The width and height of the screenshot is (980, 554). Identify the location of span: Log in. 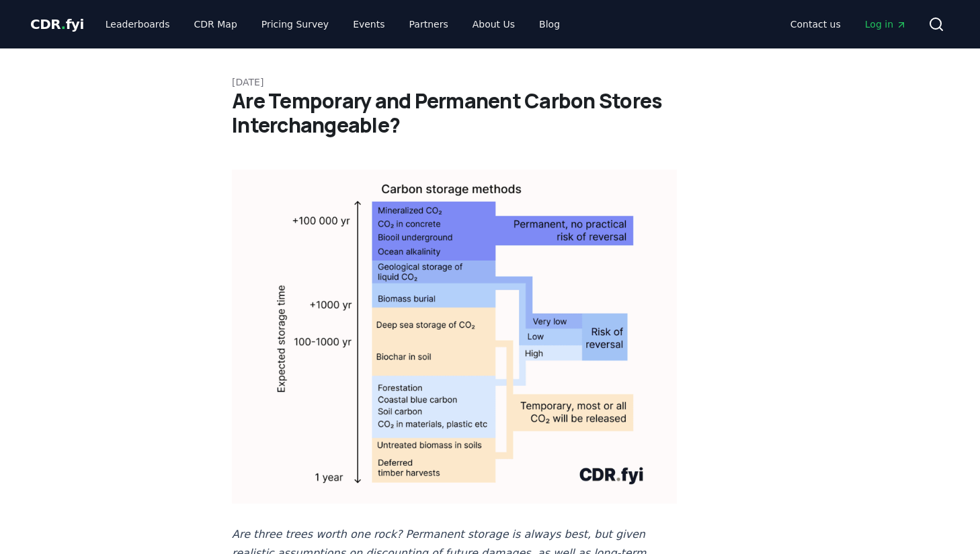
(886, 24).